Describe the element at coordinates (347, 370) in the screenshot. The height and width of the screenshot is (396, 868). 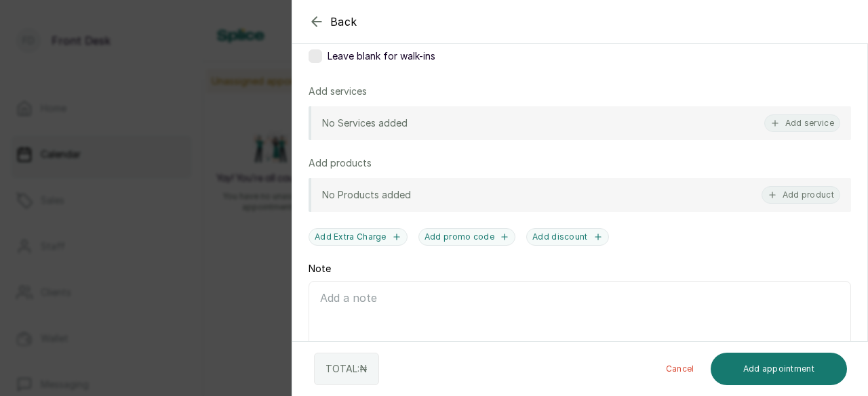
I see `p: TOTAL: ₦` at that location.